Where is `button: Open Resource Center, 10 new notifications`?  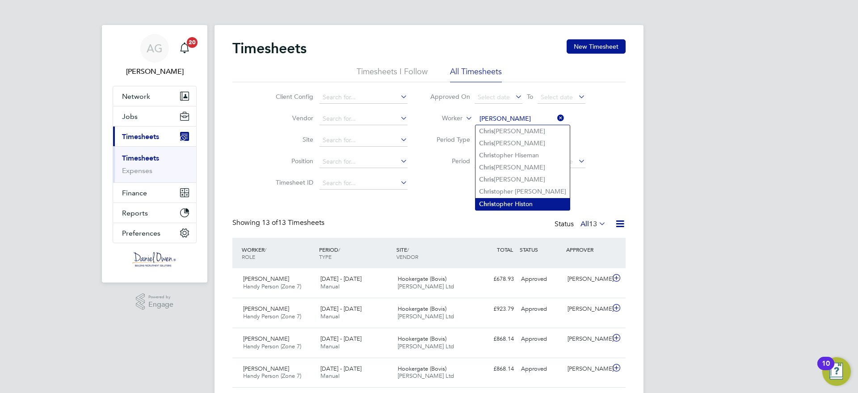
button: Open Resource Center, 10 new notifications is located at coordinates (837, 371).